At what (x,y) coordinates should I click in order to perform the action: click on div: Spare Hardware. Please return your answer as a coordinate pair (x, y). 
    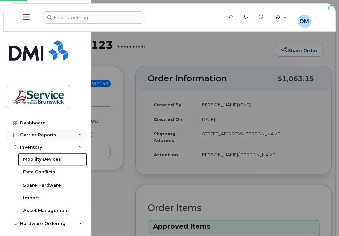
    Looking at the image, I should click on (42, 185).